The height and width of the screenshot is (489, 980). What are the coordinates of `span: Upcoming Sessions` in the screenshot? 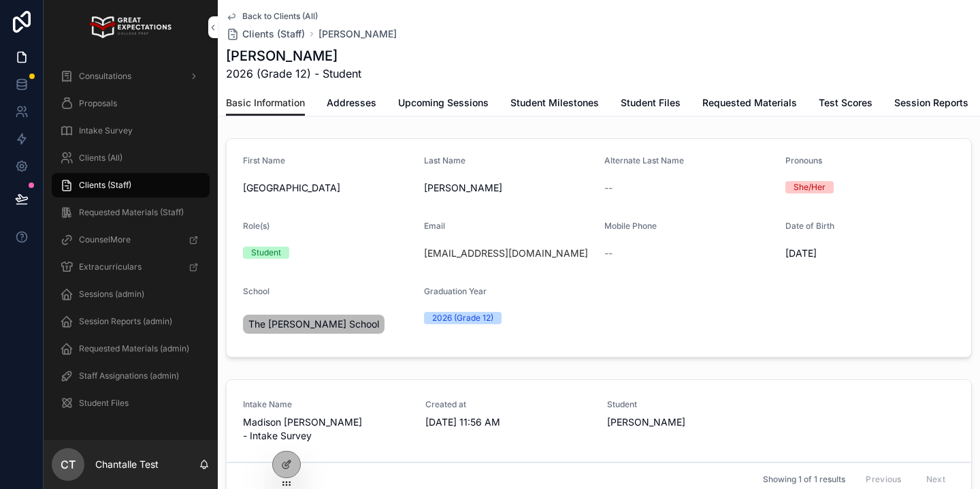 It's located at (443, 103).